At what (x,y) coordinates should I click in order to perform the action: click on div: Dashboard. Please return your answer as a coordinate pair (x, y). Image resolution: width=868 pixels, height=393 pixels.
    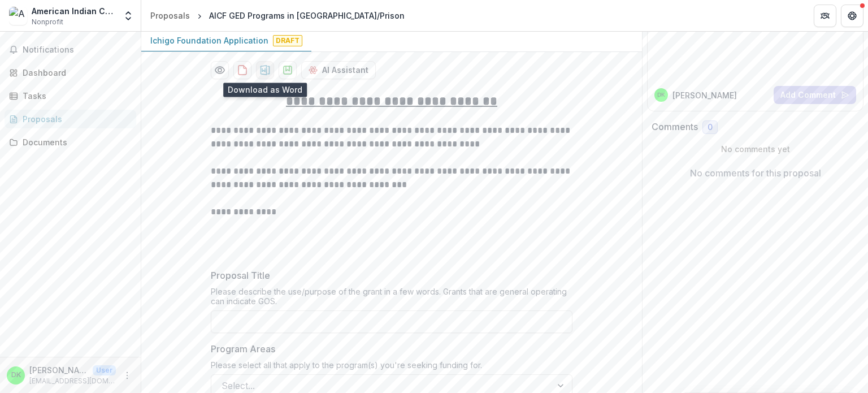
    Looking at the image, I should click on (75, 72).